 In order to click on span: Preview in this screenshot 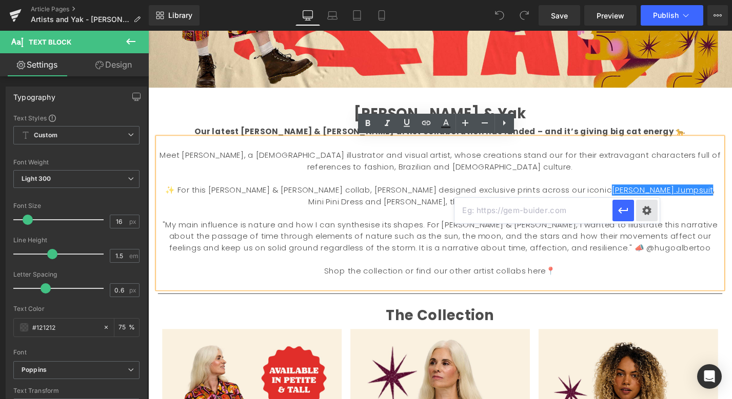, I will do `click(610, 15)`.